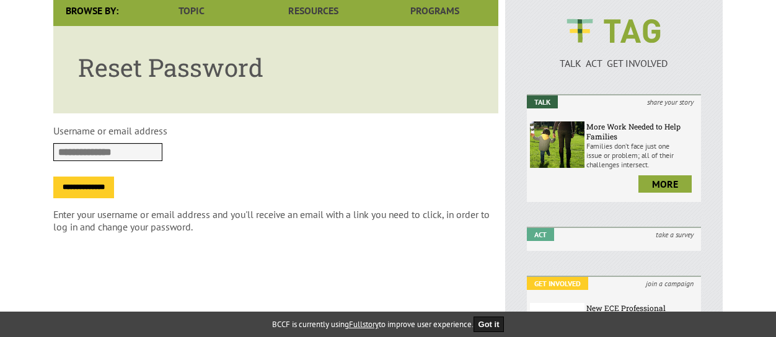  What do you see at coordinates (642, 131) in the screenshot?
I see `h6: More Work Needed to Help Families` at bounding box center [642, 131].